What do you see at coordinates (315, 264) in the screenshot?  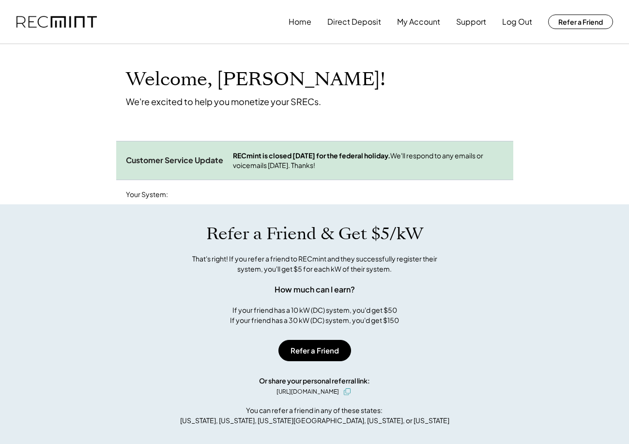 I see `div: That's right! If you refer a friend to RECmint and they successfully register their system, you'l...` at bounding box center [315, 264].